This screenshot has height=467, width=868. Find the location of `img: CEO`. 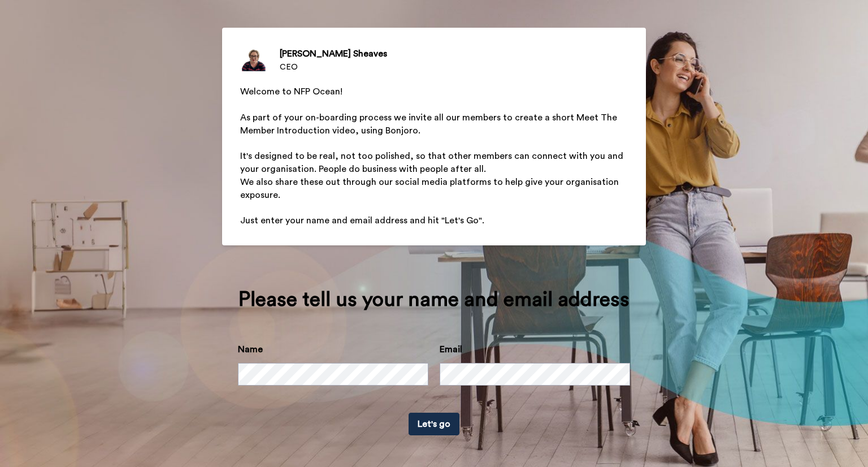

img: CEO is located at coordinates (255, 60).